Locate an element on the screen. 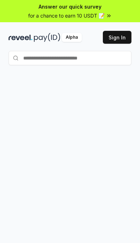 This screenshot has height=243, width=140. img: pay_id is located at coordinates (47, 37).